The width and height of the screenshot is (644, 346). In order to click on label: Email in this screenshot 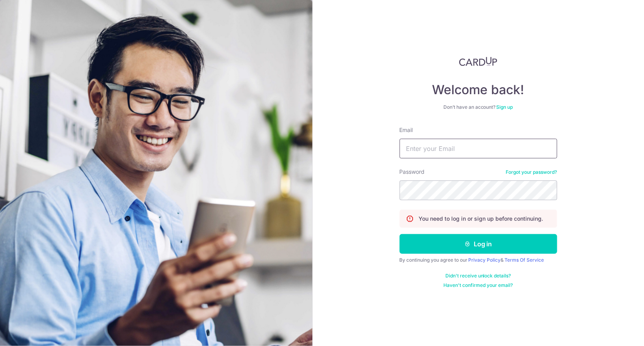, I will do `click(406, 130)`.